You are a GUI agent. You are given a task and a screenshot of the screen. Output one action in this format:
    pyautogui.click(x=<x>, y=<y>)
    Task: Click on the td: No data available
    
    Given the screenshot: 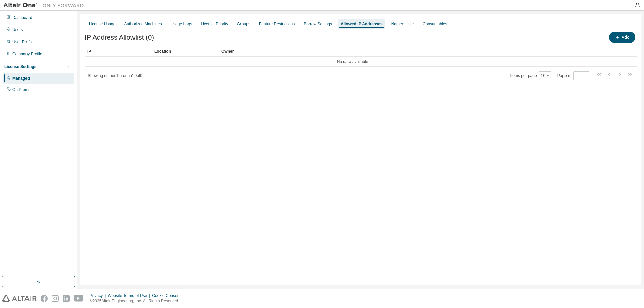 What is the action you would take?
    pyautogui.click(x=352, y=62)
    